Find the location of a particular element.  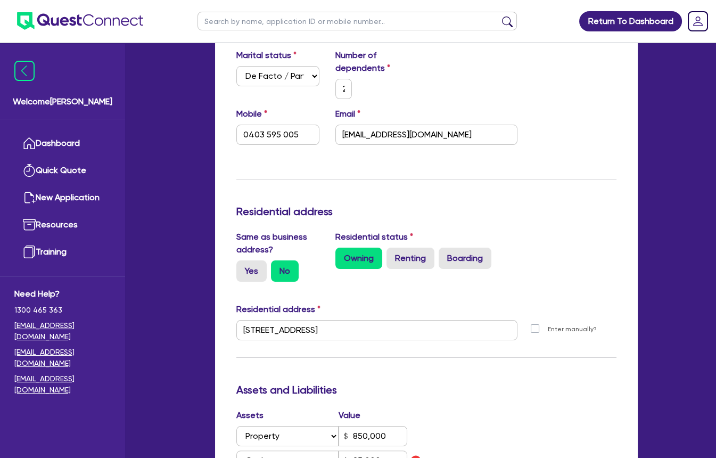

a: Return To Dashboard is located at coordinates (630, 21).